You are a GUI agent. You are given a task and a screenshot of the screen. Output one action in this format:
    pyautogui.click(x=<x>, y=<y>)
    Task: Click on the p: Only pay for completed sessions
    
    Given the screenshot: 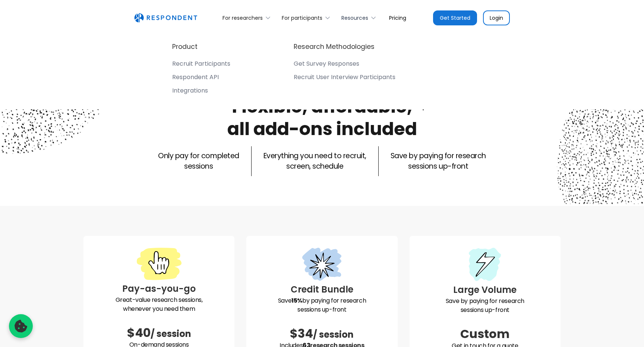 What is the action you would take?
    pyautogui.click(x=198, y=161)
    